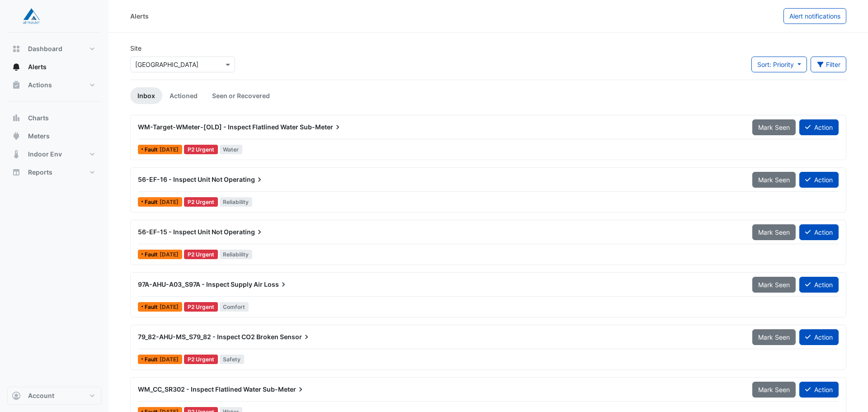  Describe the element at coordinates (779, 64) in the screenshot. I see `button: Sort: Priority` at that location.